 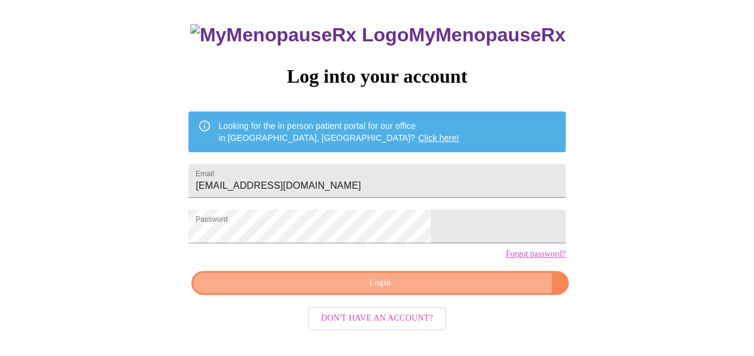 What do you see at coordinates (380, 283) in the screenshot?
I see `span: Login` at bounding box center [380, 283].